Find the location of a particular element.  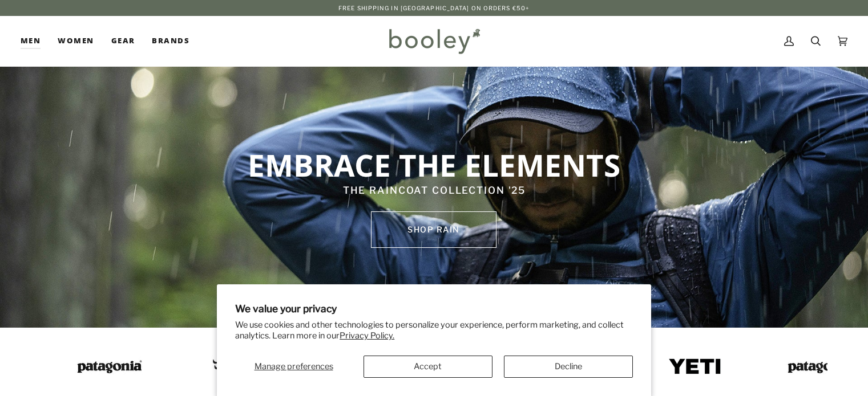

span: Women is located at coordinates (76, 41).